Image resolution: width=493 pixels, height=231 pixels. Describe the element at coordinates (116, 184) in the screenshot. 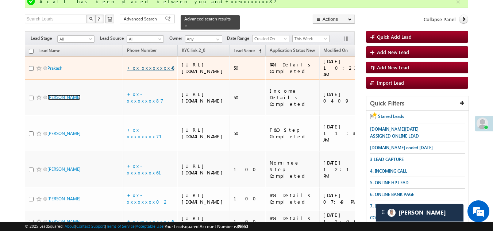

I see `em: Start Chat` at that location.